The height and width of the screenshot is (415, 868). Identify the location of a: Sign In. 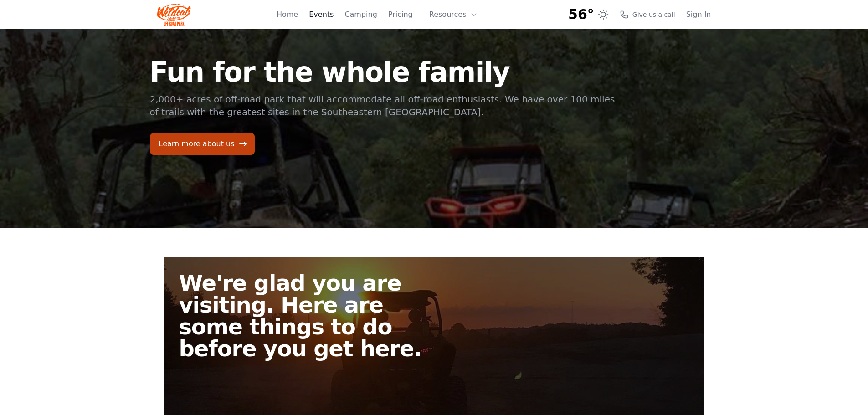
(698, 14).